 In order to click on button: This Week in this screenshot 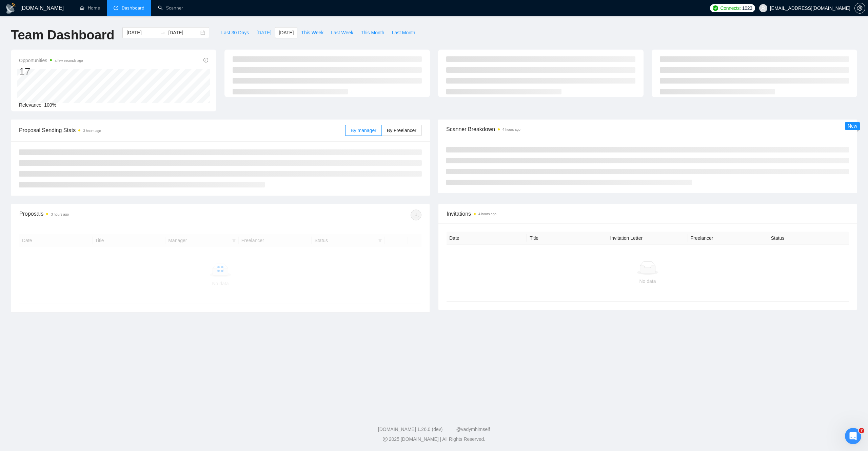, I will do `click(312, 32)`.